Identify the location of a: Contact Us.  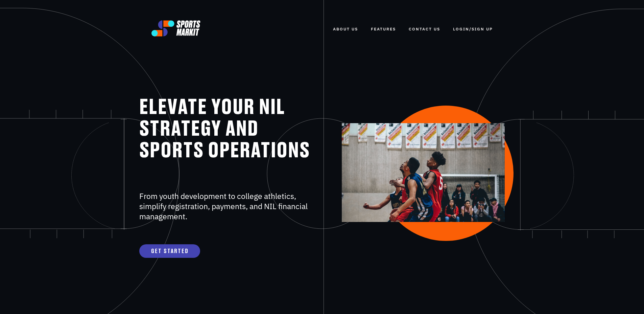
(424, 29).